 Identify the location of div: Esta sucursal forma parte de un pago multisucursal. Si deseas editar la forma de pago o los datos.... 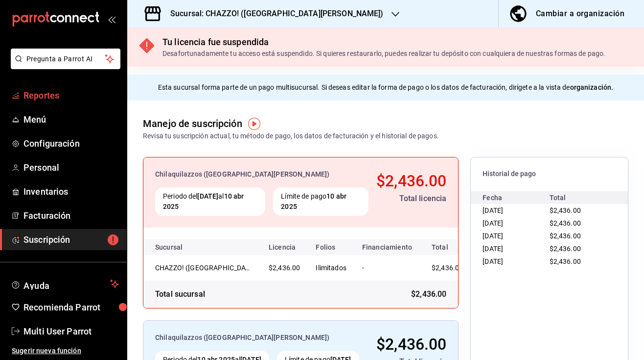
(386, 87).